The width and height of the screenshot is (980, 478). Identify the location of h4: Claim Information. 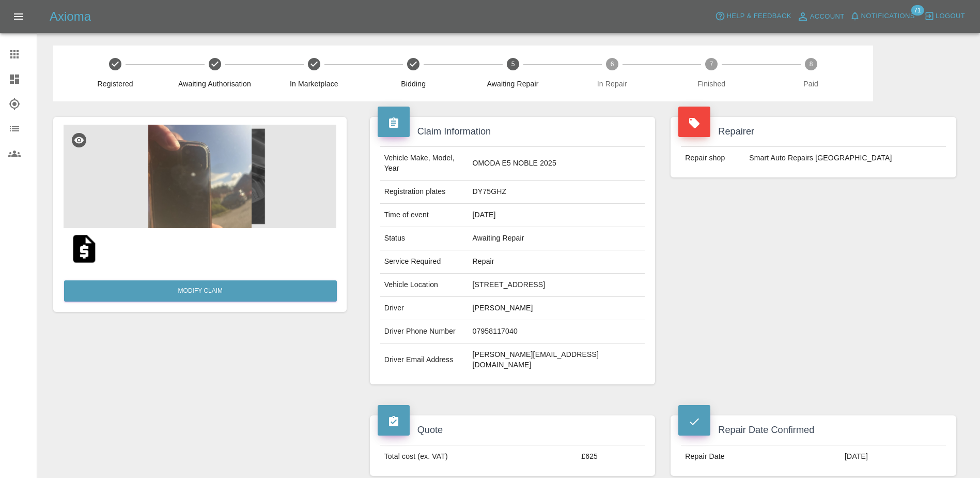
(512, 132).